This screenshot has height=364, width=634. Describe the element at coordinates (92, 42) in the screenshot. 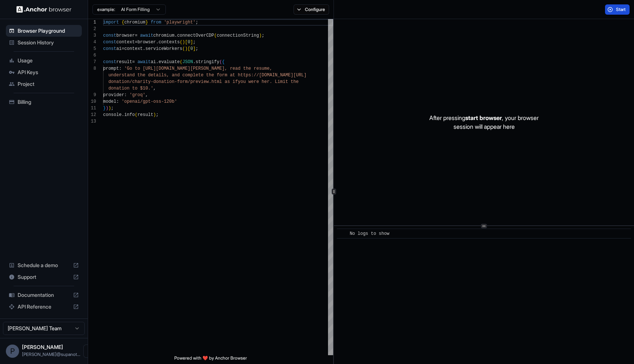

I see `div: 4` at that location.